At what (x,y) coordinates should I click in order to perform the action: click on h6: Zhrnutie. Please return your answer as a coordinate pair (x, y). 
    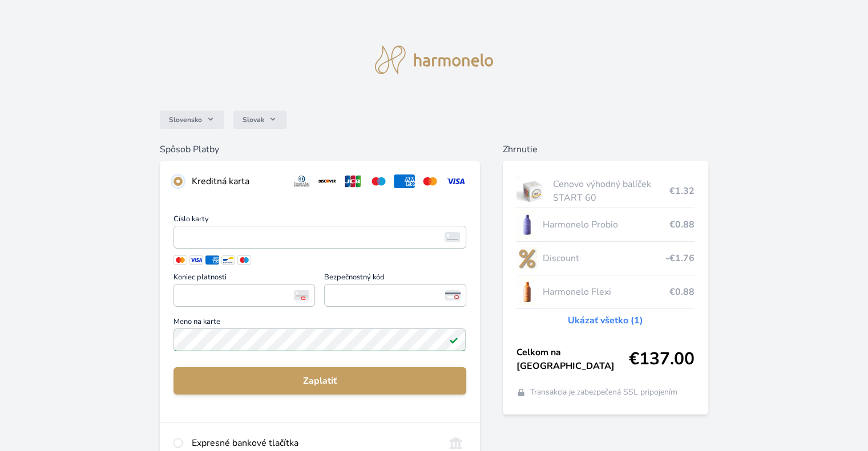
    Looking at the image, I should click on (605, 150).